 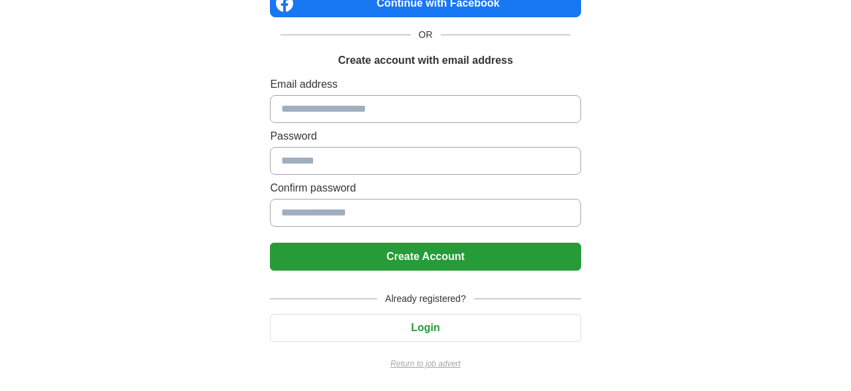 I want to click on label: Confirm password, so click(x=425, y=188).